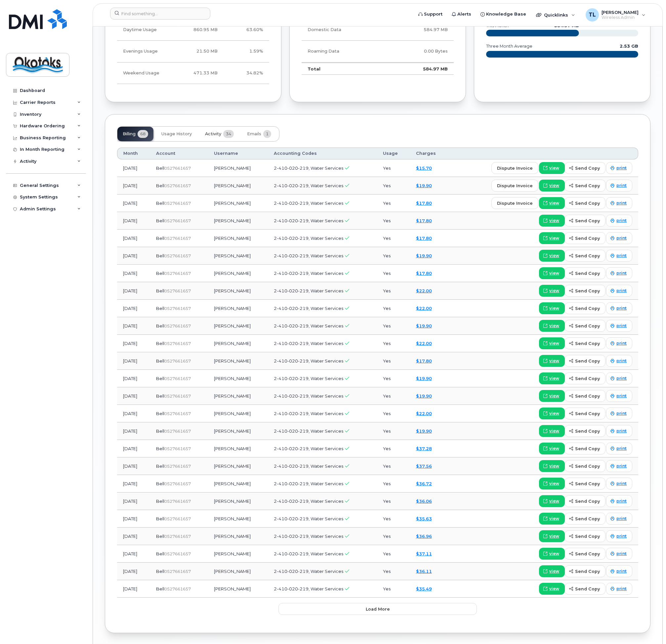 Image resolution: width=666 pixels, height=644 pixels. I want to click on a: $37.56, so click(424, 466).